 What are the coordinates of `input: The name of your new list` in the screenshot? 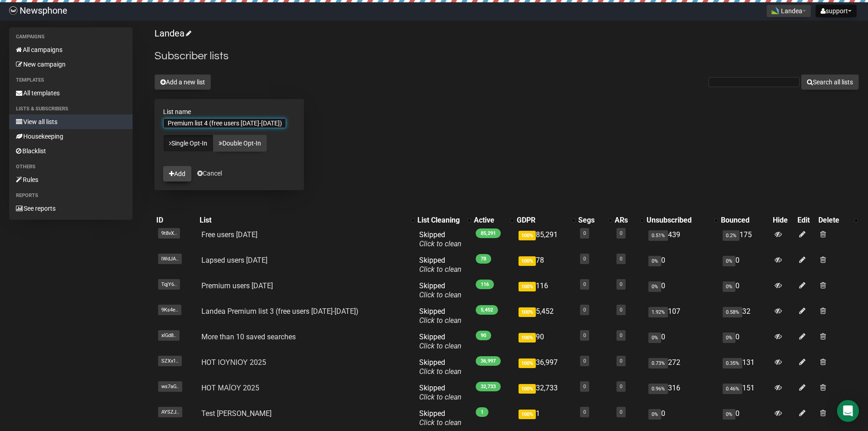 It's located at (224, 123).